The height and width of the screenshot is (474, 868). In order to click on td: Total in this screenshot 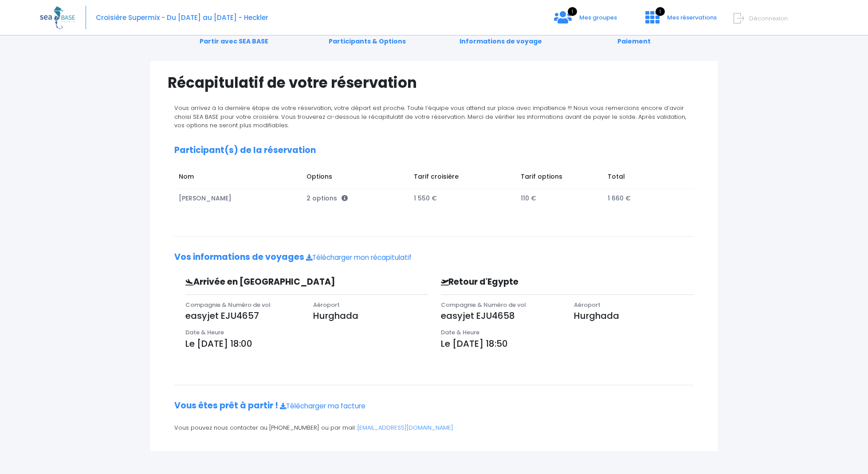, I will do `click(644, 178)`.